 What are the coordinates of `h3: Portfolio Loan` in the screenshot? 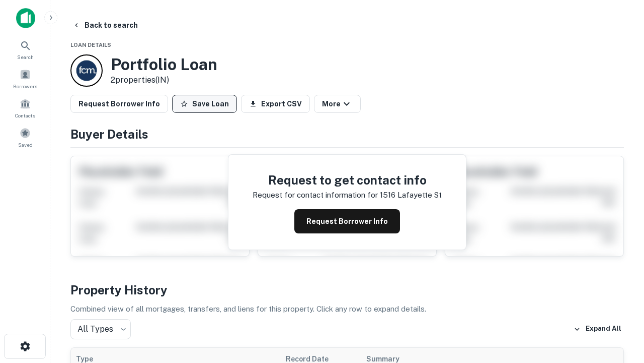 It's located at (164, 64).